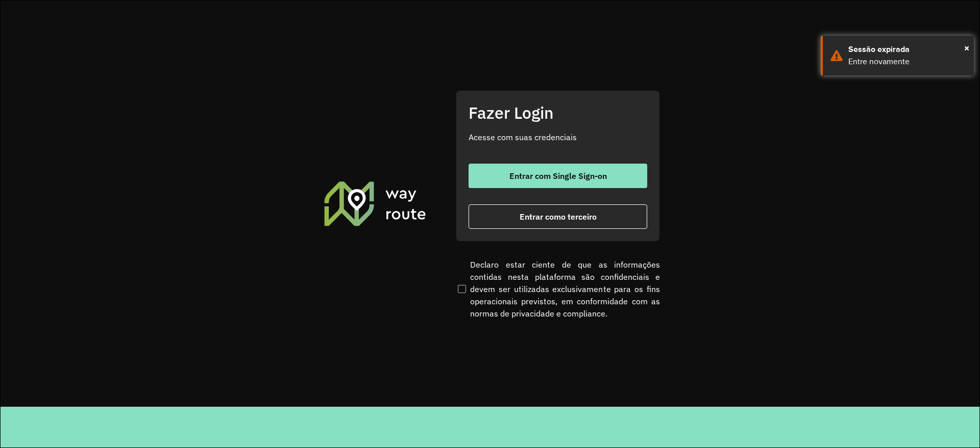  I want to click on button: Close, so click(967, 48).